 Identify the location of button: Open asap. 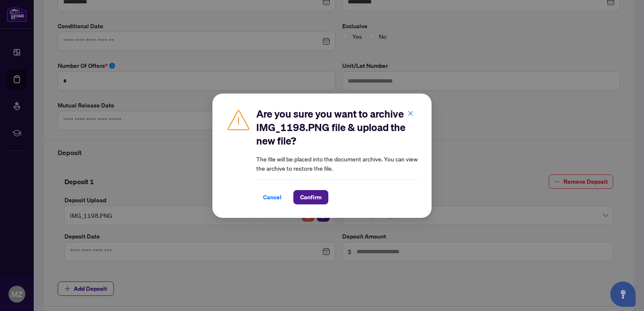
(623, 294).